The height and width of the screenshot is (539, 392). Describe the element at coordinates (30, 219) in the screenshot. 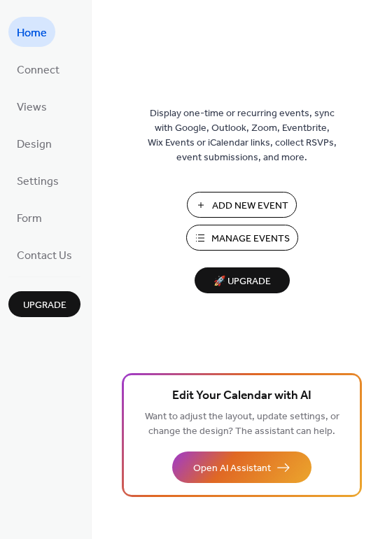

I see `span: Form` at that location.